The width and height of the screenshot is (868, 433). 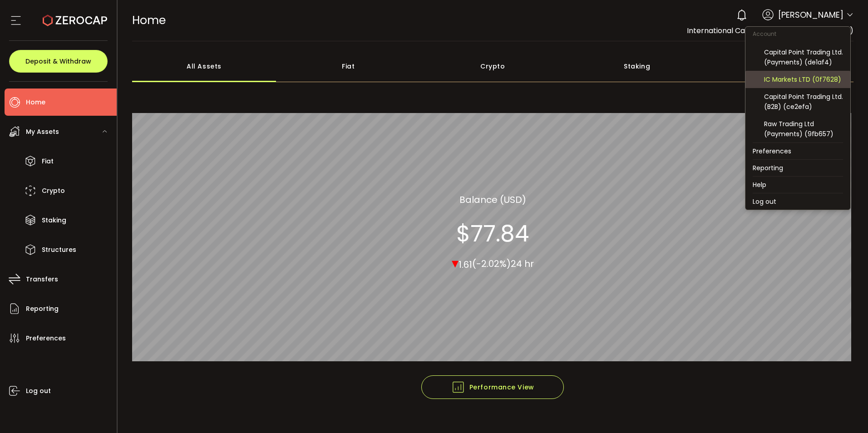 What do you see at coordinates (765, 34) in the screenshot?
I see `span: Account` at bounding box center [765, 34].